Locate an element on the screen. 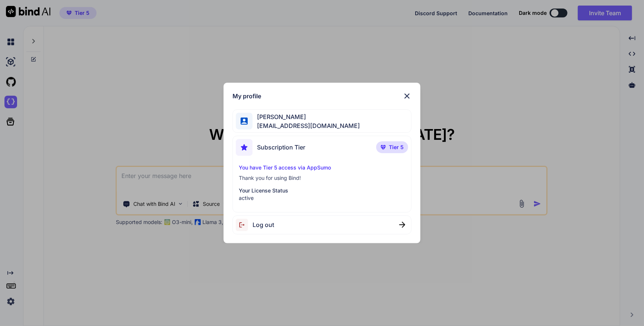 Image resolution: width=644 pixels, height=326 pixels. img: logout is located at coordinates (244, 225).